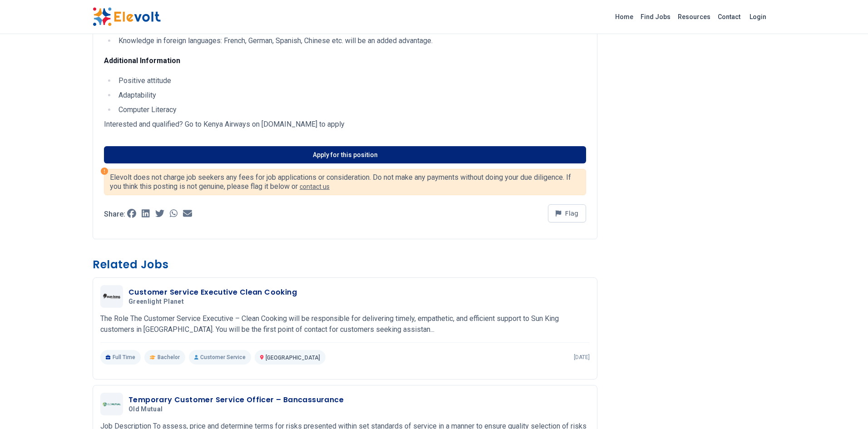 This screenshot has width=868, height=429. Describe the element at coordinates (111, 404) in the screenshot. I see `img: Old Mutual` at that location.